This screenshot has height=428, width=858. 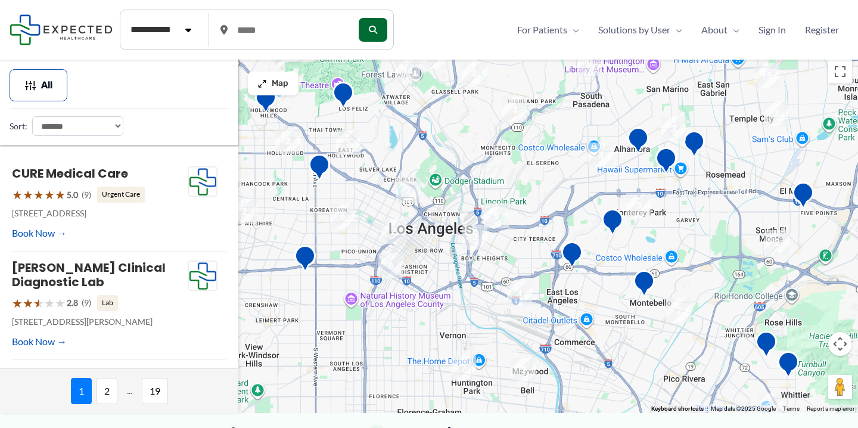 What do you see at coordinates (548, 30) in the screenshot?
I see `a: For PatientsMenu Toggle` at bounding box center [548, 30].